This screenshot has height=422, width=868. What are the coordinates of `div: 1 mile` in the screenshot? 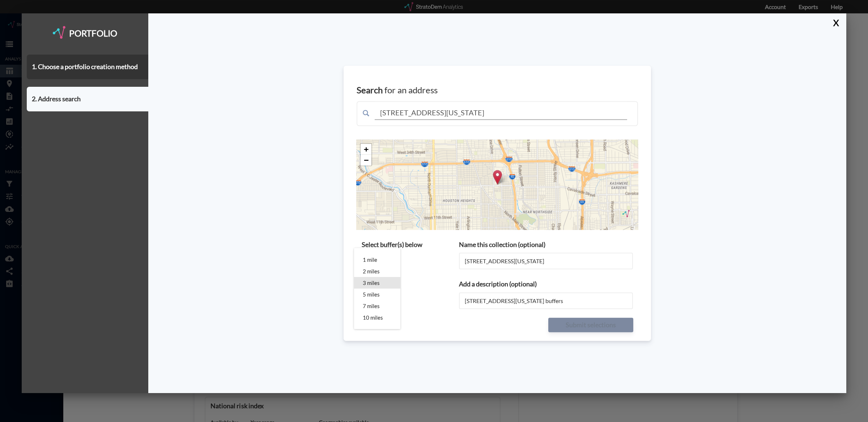 It's located at (377, 260).